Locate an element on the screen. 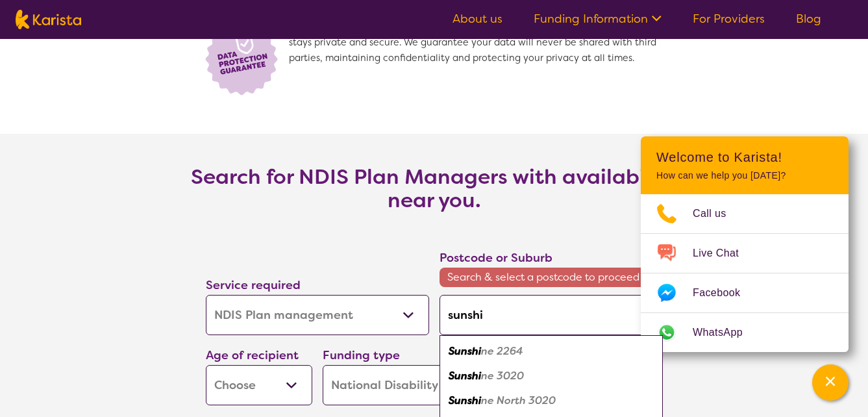 The width and height of the screenshot is (868, 417). span: We prioritise data security with end-to-end encryption, ensuring your information stays private a... is located at coordinates (478, 58).